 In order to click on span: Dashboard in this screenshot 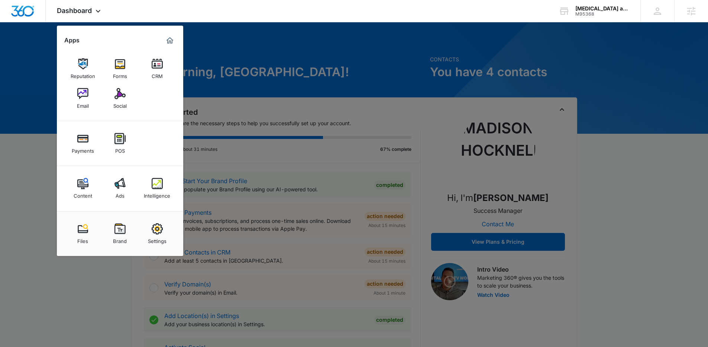, I will do `click(74, 10)`.